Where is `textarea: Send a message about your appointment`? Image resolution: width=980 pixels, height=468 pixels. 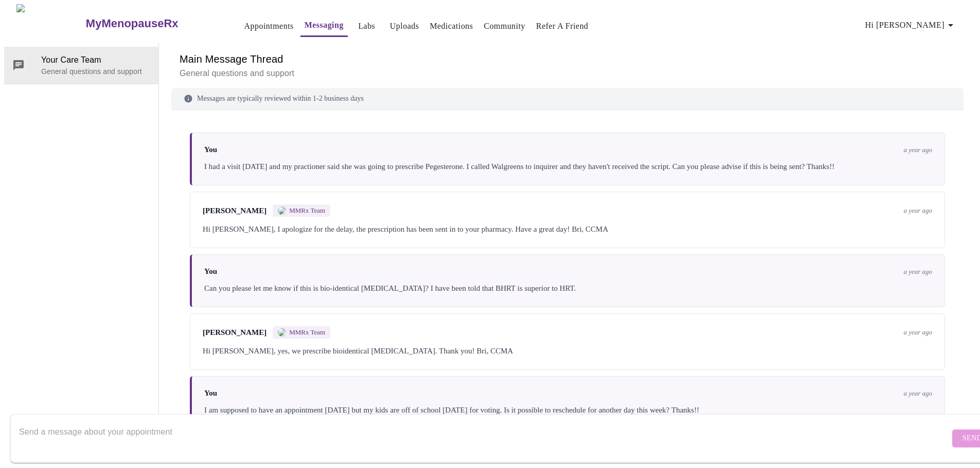
textarea: Send a message about your appointment is located at coordinates (484, 439).